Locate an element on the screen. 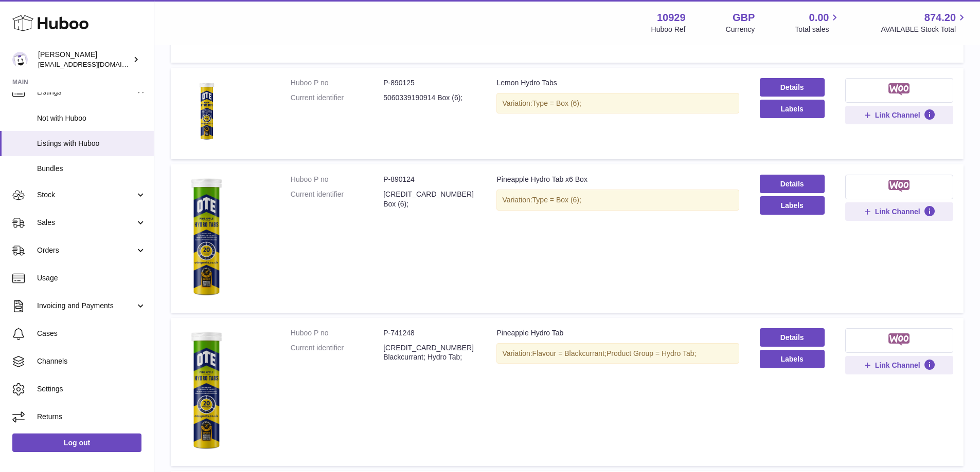 This screenshot has width=980, height=472. span: Settings is located at coordinates (92, 389).